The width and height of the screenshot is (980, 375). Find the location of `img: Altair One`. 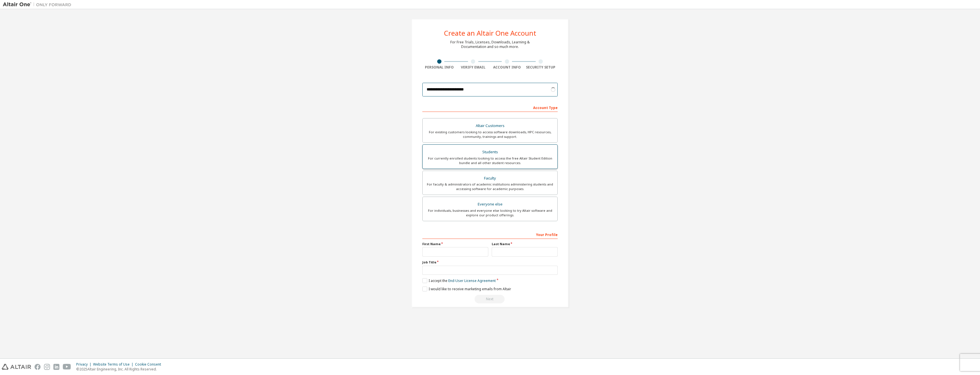

img: Altair One is located at coordinates (38, 4).